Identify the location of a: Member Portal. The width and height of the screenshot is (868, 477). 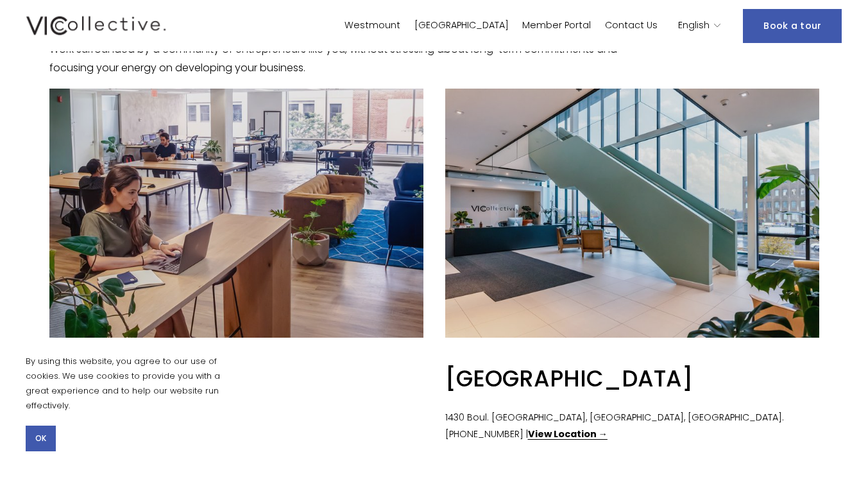
(556, 25).